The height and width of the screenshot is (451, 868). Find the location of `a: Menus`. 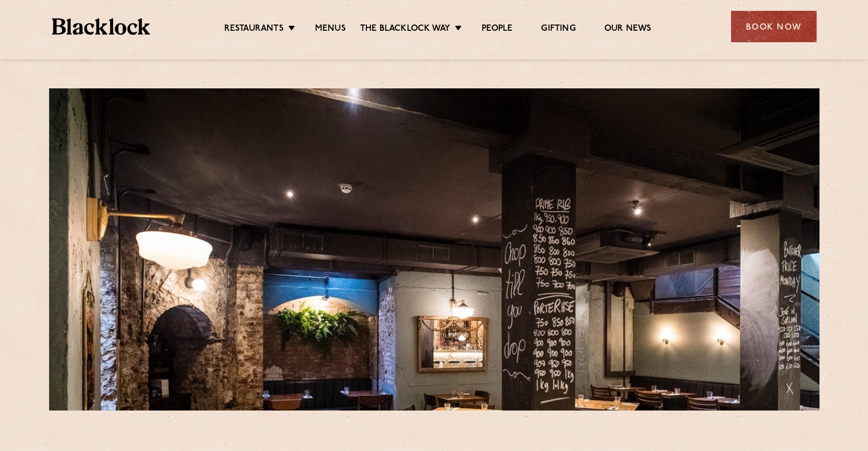

a: Menus is located at coordinates (331, 30).